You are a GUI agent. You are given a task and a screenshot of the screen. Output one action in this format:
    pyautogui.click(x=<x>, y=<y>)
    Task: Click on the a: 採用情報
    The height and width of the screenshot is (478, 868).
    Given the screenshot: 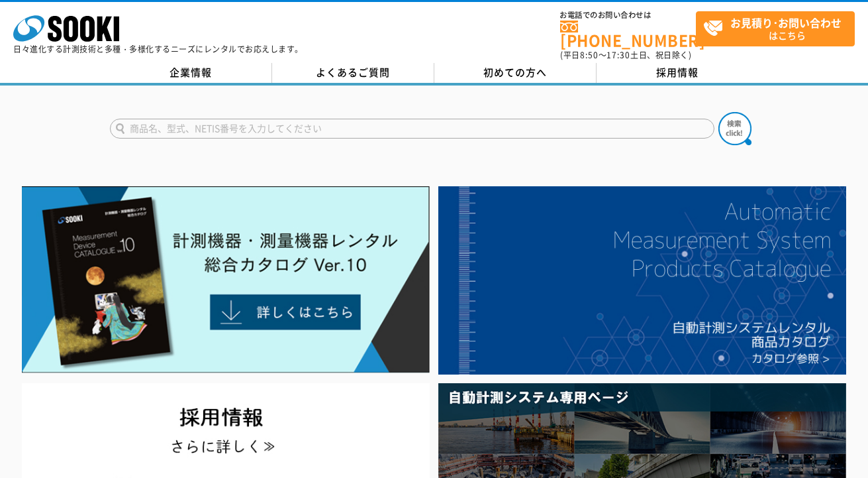 What is the action you would take?
    pyautogui.click(x=678, y=73)
    